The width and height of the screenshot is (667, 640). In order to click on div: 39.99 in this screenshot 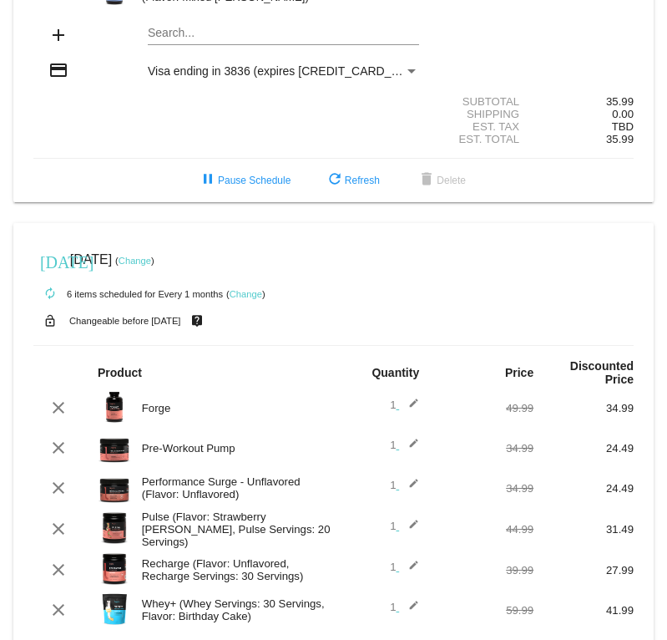, I will do `click(484, 570)`.